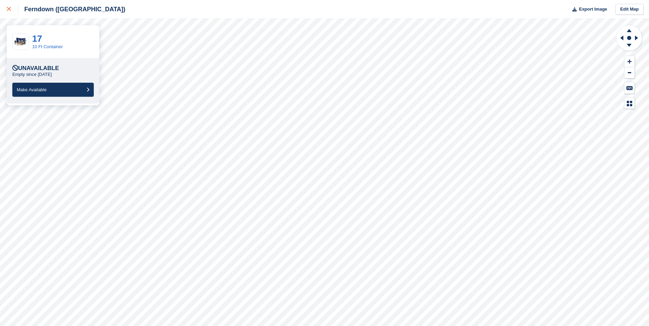 This screenshot has height=326, width=649. What do you see at coordinates (630, 103) in the screenshot?
I see `button: Map Legend` at bounding box center [630, 103].